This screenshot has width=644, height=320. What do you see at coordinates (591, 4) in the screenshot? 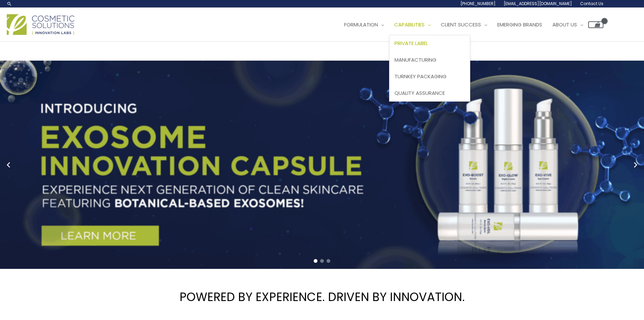
I see `span: Contact Us` at bounding box center [591, 4].